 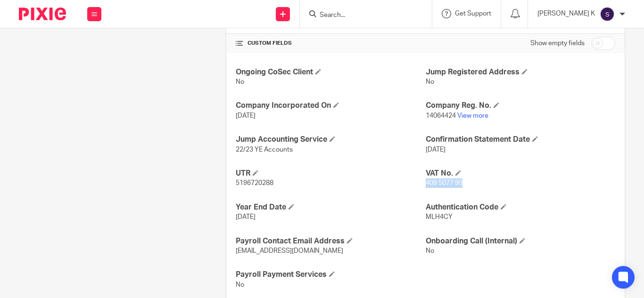 What do you see at coordinates (42, 14) in the screenshot?
I see `img: Pixie` at bounding box center [42, 14].